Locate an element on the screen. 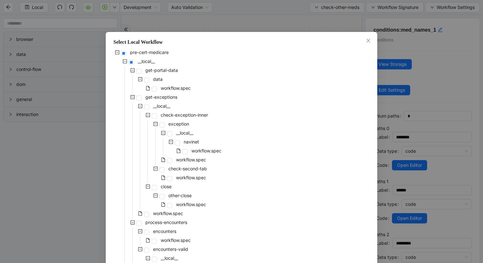 The width and height of the screenshot is (483, 263). span: pre-cert-medicare is located at coordinates (149, 52).